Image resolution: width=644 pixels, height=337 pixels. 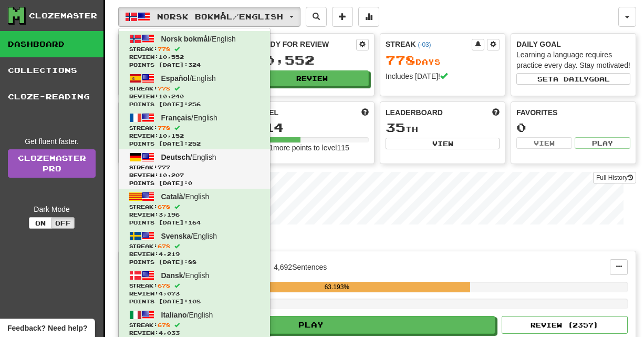 What do you see at coordinates (172, 275) in the screenshot?
I see `span: Dansk` at bounding box center [172, 275].